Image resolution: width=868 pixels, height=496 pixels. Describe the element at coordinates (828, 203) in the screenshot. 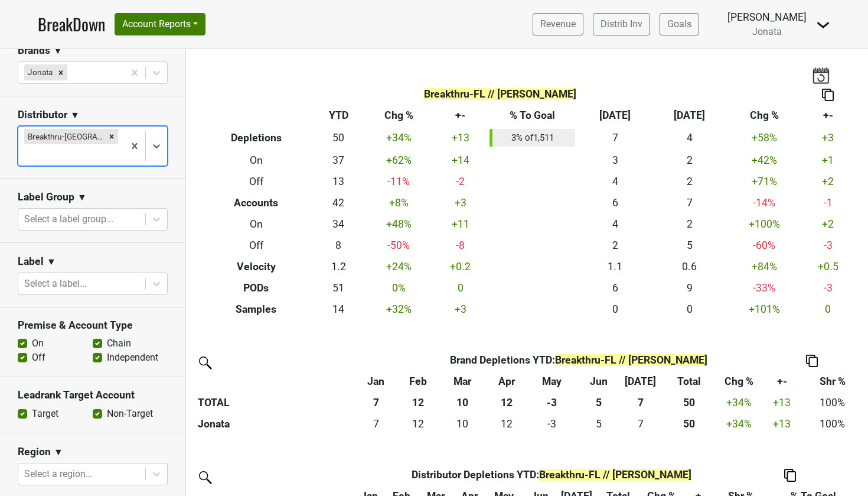

I see `td: -1` at that location.